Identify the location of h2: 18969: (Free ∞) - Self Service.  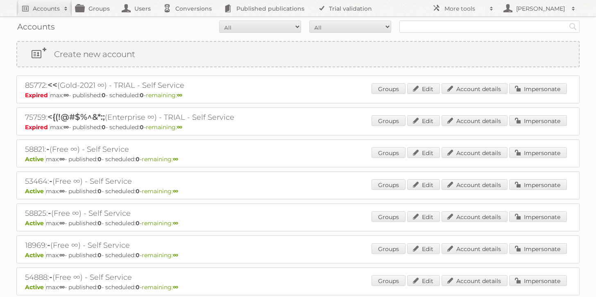
(168, 245).